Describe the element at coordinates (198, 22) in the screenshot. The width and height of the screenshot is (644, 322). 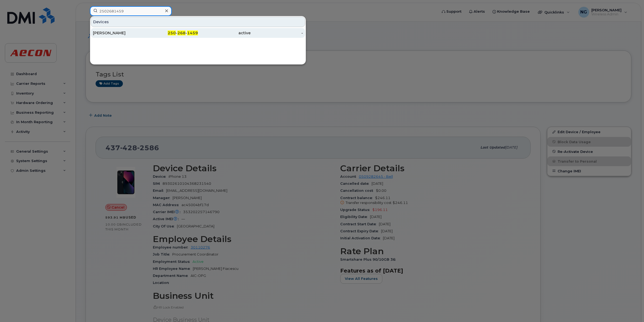
I see `div: Devices` at that location.